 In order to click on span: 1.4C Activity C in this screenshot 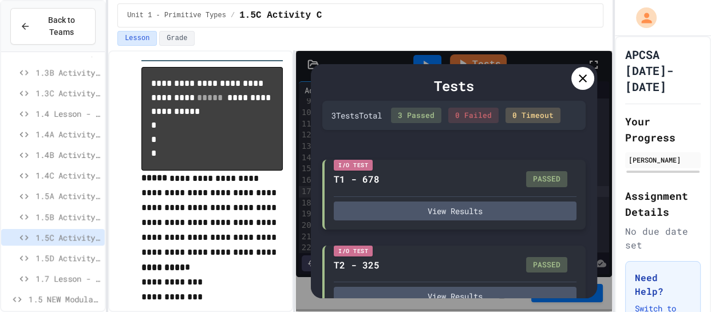, I will do `click(68, 175)`.